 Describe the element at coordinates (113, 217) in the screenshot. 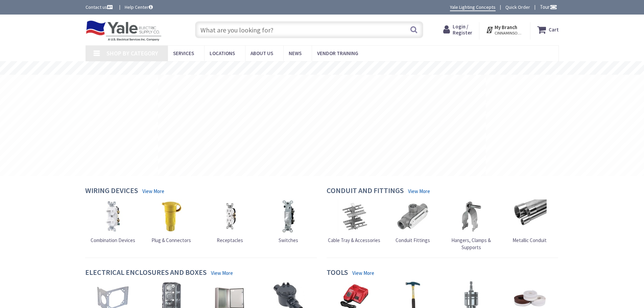

I see `img: Combination Devices` at that location.